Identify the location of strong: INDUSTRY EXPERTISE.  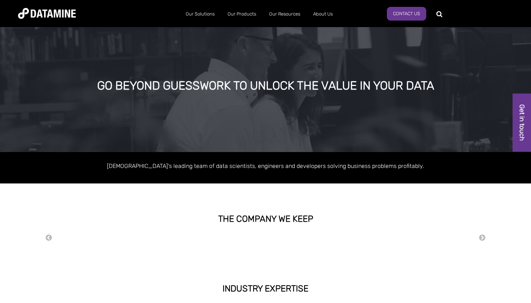
(265, 288).